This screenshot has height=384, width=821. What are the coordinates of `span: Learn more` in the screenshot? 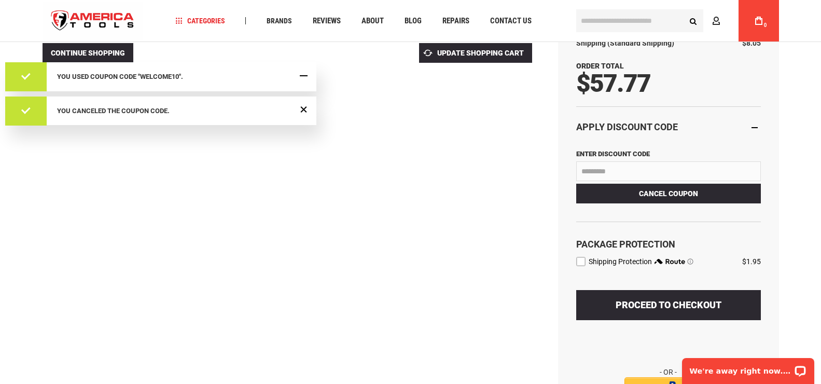 It's located at (691, 262).